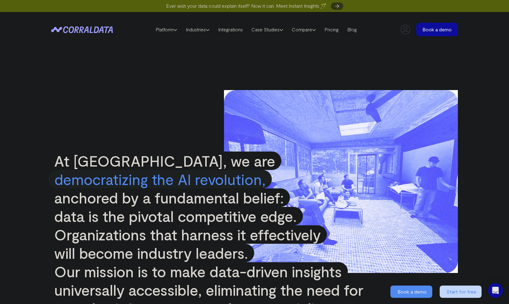 This screenshot has width=509, height=304. What do you see at coordinates (352, 30) in the screenshot?
I see `a: Blog` at bounding box center [352, 30].